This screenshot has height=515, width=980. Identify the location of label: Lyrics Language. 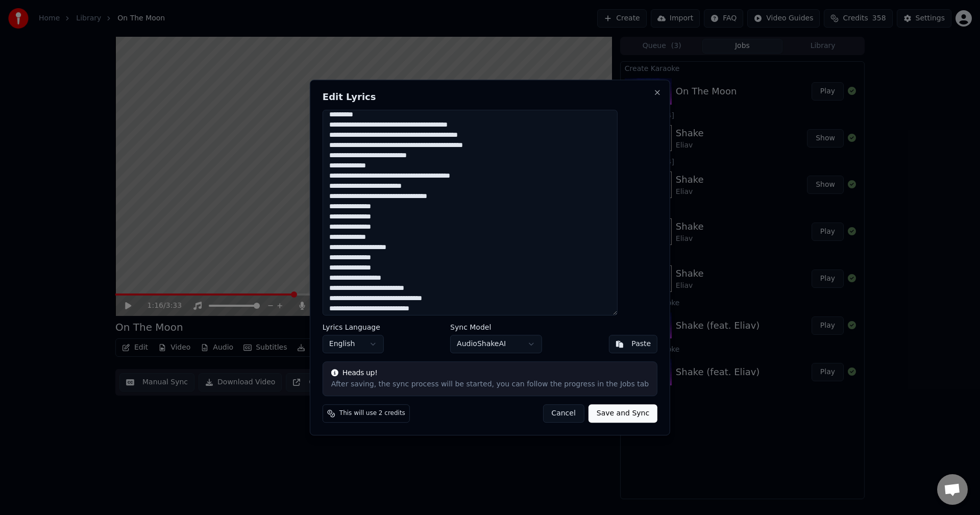
(353, 327).